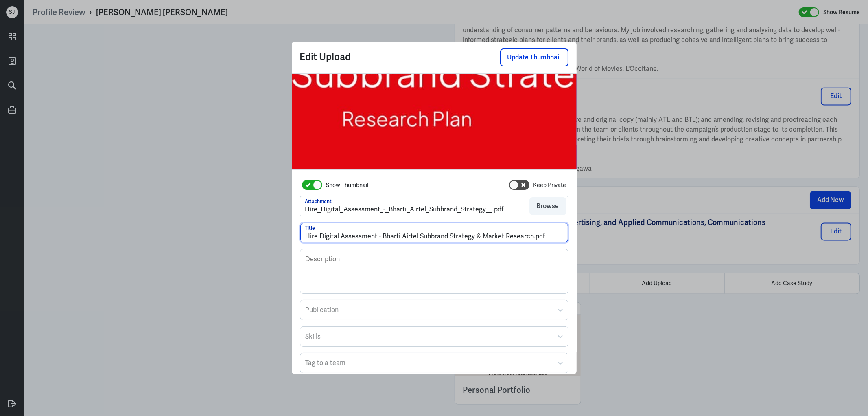 Image resolution: width=868 pixels, height=416 pixels. I want to click on input: Title, so click(434, 233).